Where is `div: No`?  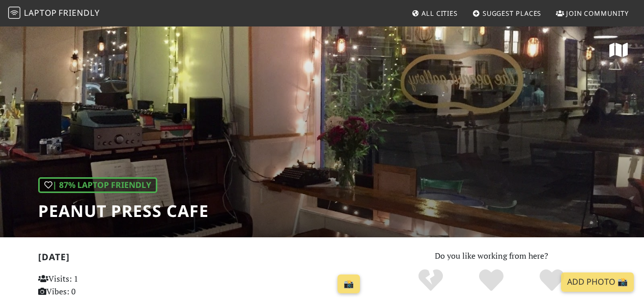
div: No is located at coordinates (431, 281).